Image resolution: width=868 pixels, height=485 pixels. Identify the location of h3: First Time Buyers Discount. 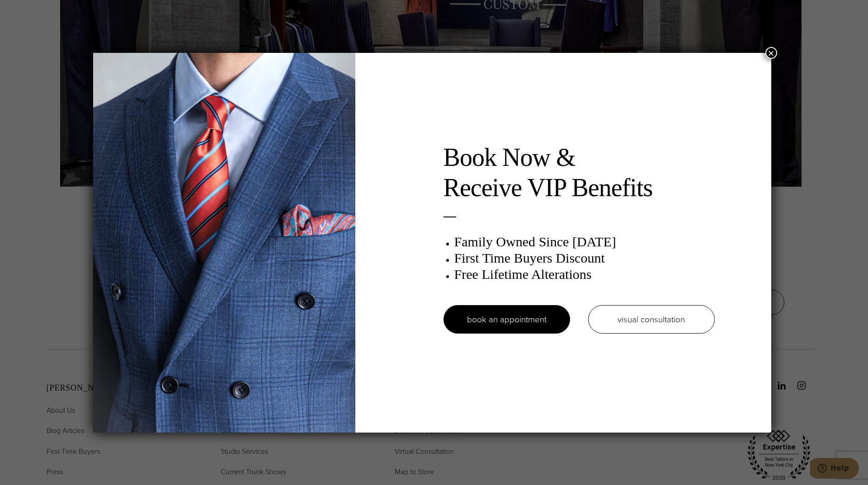
(585, 258).